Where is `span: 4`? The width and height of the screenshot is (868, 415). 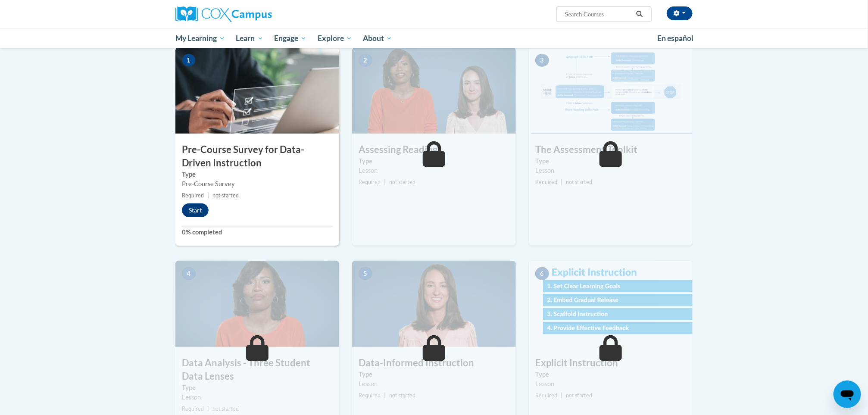
span: 4 is located at coordinates (189, 273).